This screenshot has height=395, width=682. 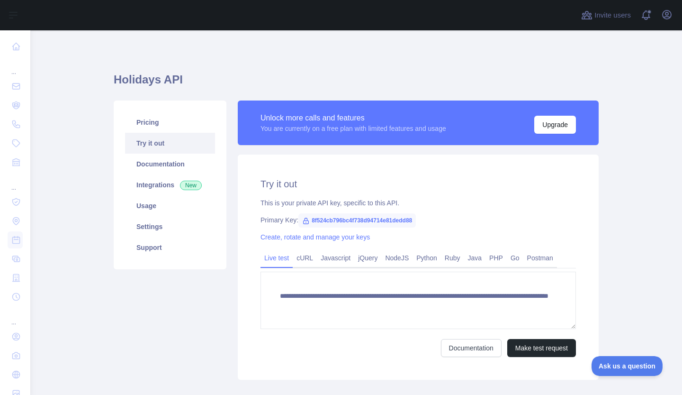 I want to click on a: Try it out, so click(x=170, y=143).